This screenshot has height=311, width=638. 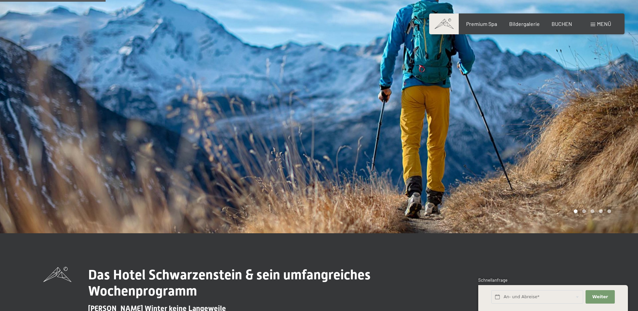 What do you see at coordinates (481, 24) in the screenshot?
I see `span: Premium Spa` at bounding box center [481, 24].